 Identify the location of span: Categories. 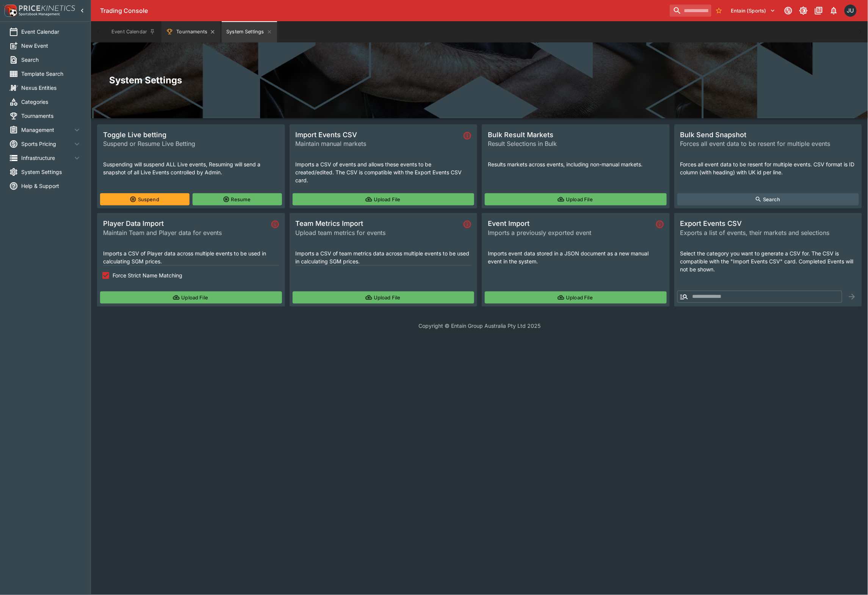
(51, 102).